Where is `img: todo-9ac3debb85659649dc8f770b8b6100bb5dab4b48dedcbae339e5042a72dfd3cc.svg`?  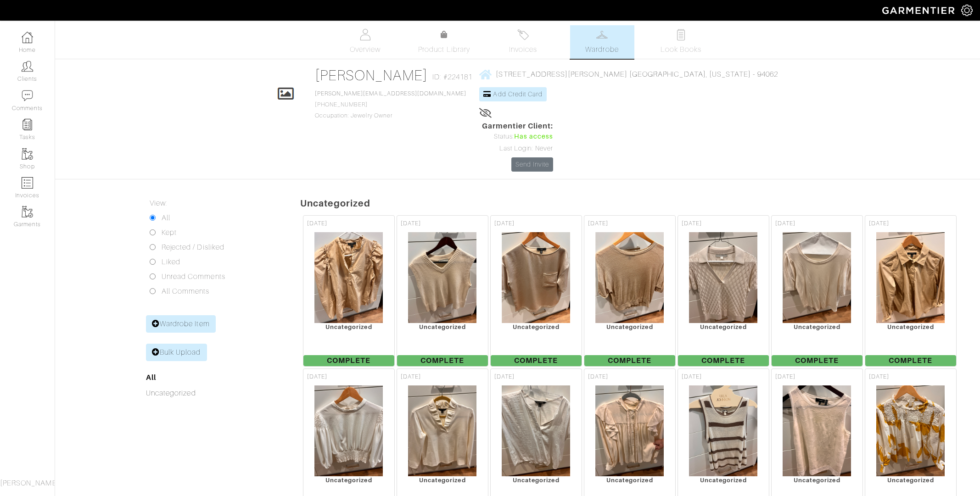
img: todo-9ac3debb85659649dc8f770b8b6100bb5dab4b48dedcbae339e5042a72dfd3cc.svg is located at coordinates (681, 35).